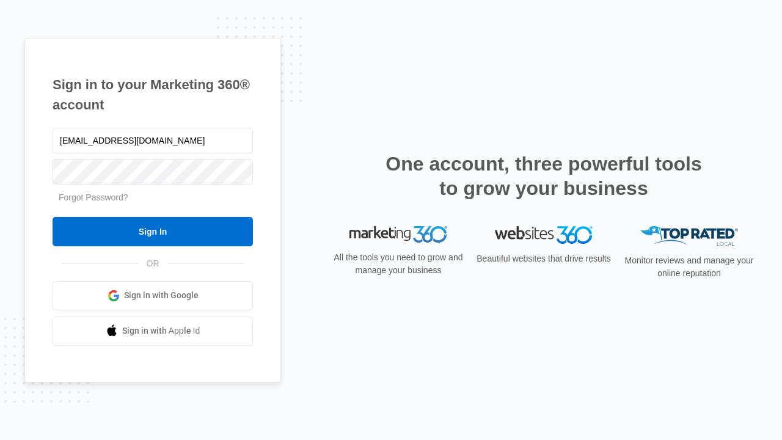 The height and width of the screenshot is (440, 782). What do you see at coordinates (153, 263) in the screenshot?
I see `span: OR` at bounding box center [153, 263].